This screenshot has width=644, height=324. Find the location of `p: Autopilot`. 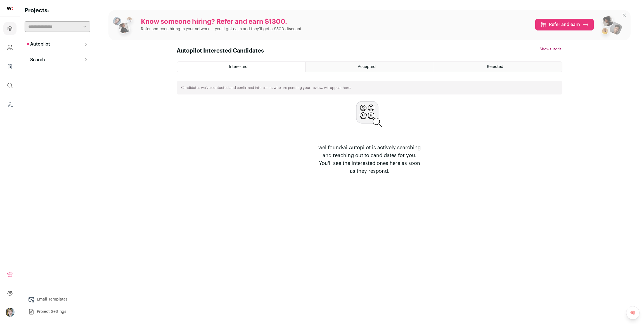

p: Autopilot is located at coordinates (38, 44).